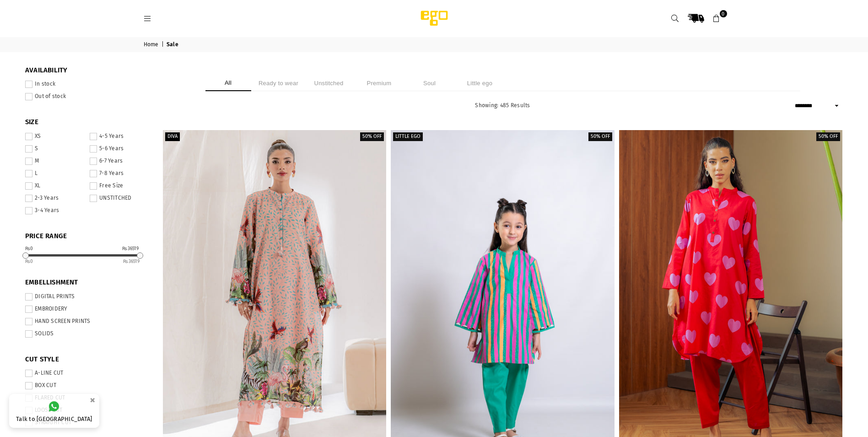  I want to click on a: Home, so click(152, 45).